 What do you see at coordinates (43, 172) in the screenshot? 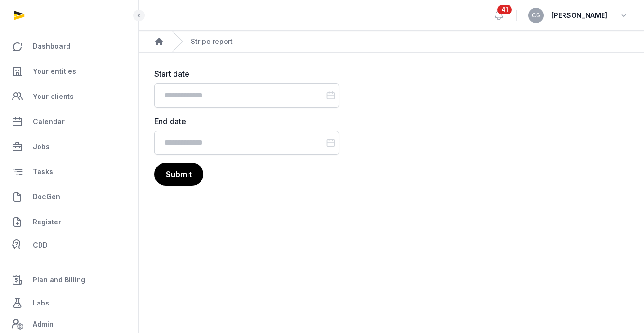
I see `span: Tasks` at bounding box center [43, 172].